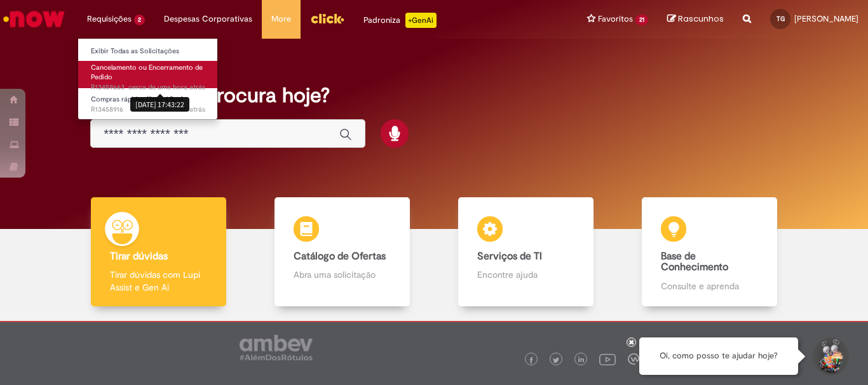  What do you see at coordinates (615, 19) in the screenshot?
I see `span: Favoritos` at bounding box center [615, 19].